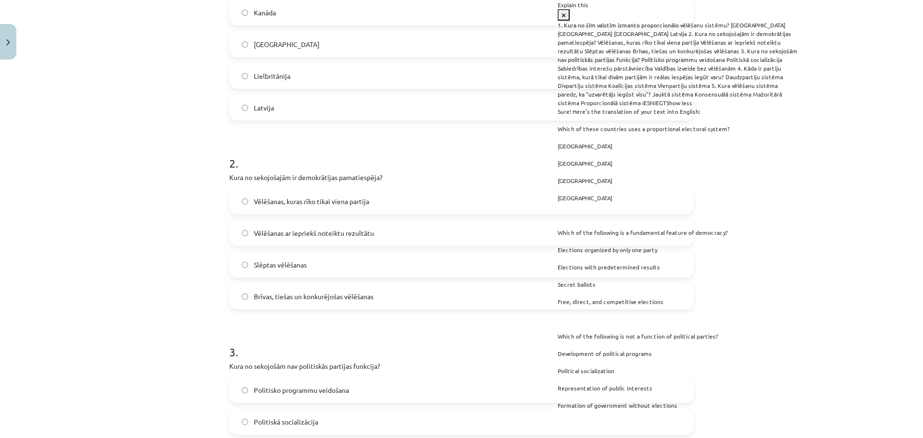  Describe the element at coordinates (245, 76) in the screenshot. I see `input: Lielbritānija` at that location.